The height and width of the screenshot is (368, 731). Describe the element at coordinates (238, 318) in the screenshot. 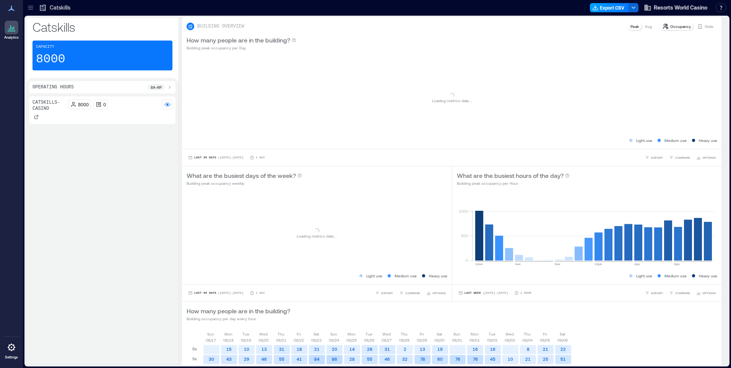

I see `p: Building occupancy per day every hour` at that location.